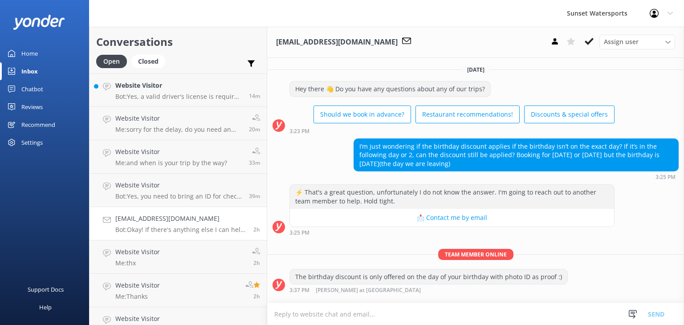  I want to click on strong: 3:23 PM, so click(299, 131).